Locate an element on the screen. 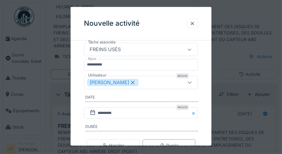 This screenshot has height=154, width=282. label: Nom is located at coordinates (92, 59).